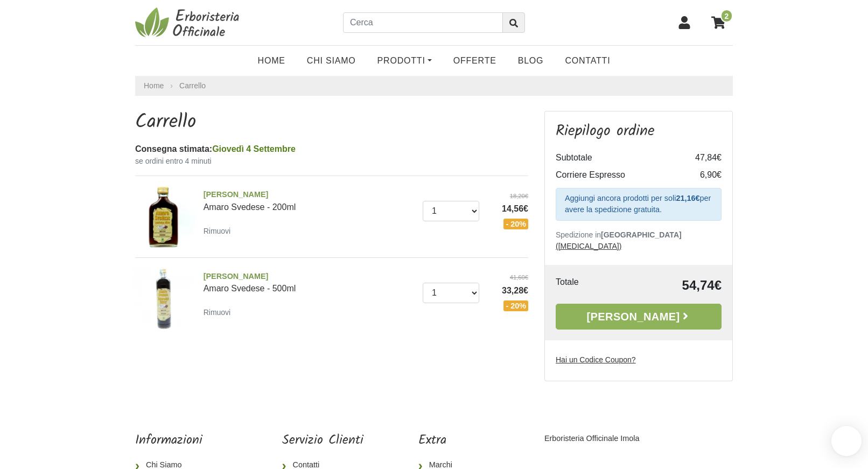  Describe the element at coordinates (322, 440) in the screenshot. I see `h5: Servizio Clienti` at that location.